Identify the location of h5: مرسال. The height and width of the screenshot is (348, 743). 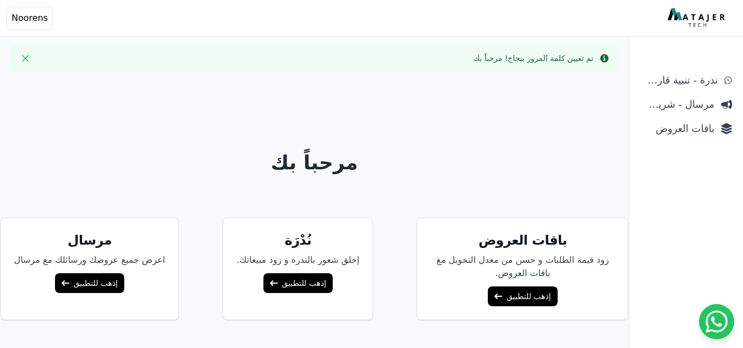
(90, 240).